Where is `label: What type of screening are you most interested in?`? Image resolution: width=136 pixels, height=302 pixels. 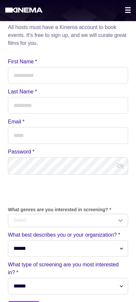 label: What type of screening are you most interested in? is located at coordinates (66, 269).